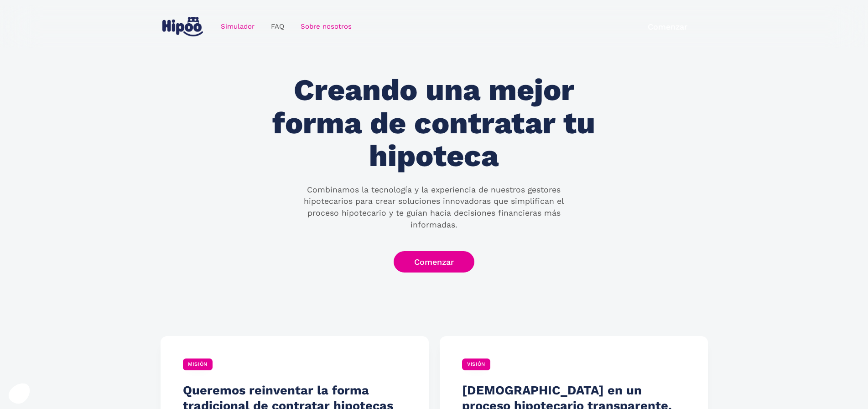  I want to click on a: Simulador, so click(237, 26).